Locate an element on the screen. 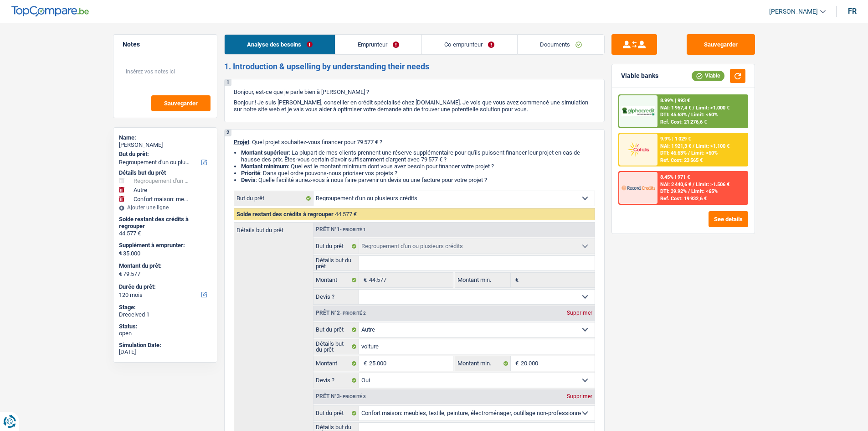 The height and width of the screenshot is (431, 868). span: Projet is located at coordinates (242, 142).